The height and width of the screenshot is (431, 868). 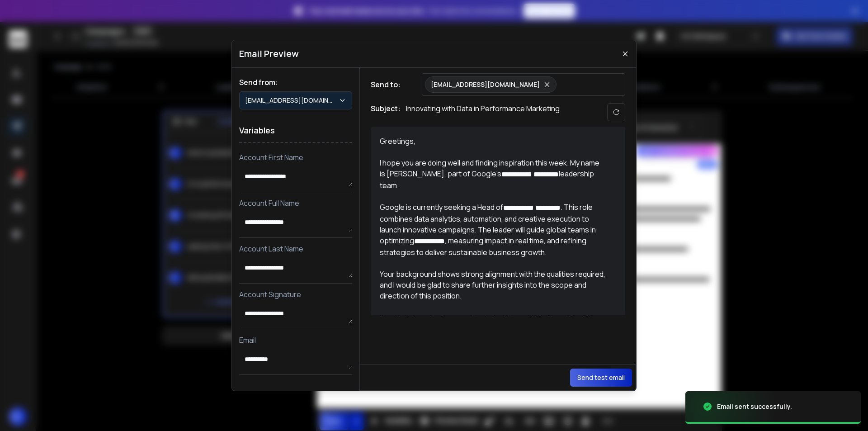 I want to click on h1: Email Preview, so click(x=269, y=54).